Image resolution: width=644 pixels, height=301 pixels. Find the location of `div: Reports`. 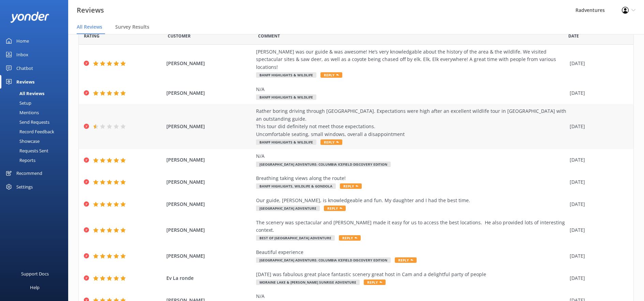

div: Reports is located at coordinates (20, 160).